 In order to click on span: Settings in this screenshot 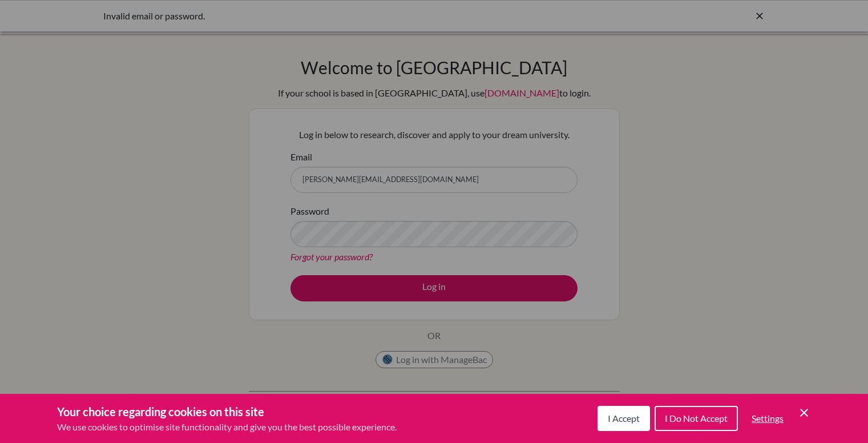, I will do `click(768, 418)`.